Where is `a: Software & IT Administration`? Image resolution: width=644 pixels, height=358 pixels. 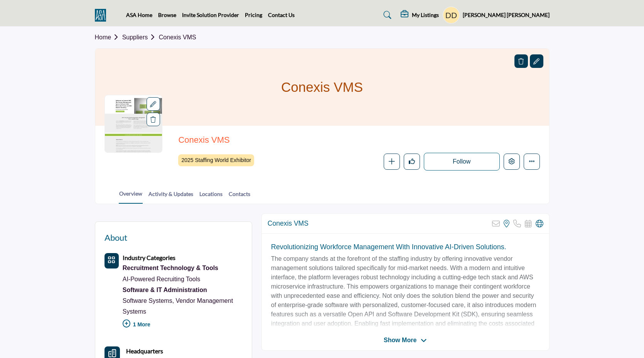
a: Software & IT Administration is located at coordinates (182, 290).